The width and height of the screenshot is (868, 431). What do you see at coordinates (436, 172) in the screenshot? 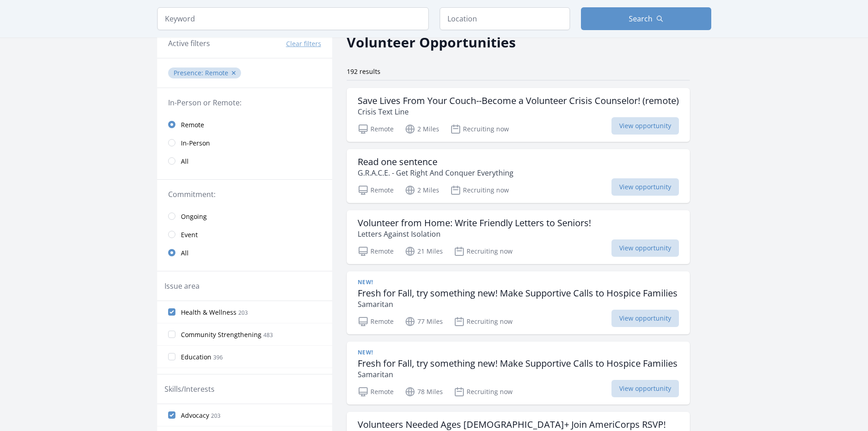
I see `p: G.R.A.C.E. - Get Right And Conquer Everything` at bounding box center [436, 172].